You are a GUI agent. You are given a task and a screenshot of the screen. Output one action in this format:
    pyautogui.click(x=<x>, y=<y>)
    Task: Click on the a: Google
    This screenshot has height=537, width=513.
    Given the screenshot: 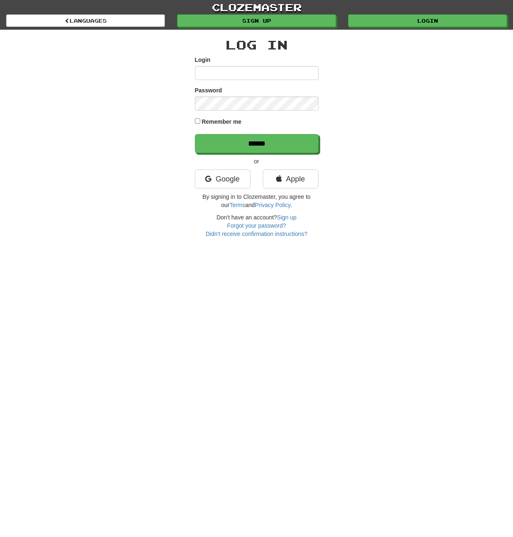 What is the action you would take?
    pyautogui.click(x=223, y=179)
    